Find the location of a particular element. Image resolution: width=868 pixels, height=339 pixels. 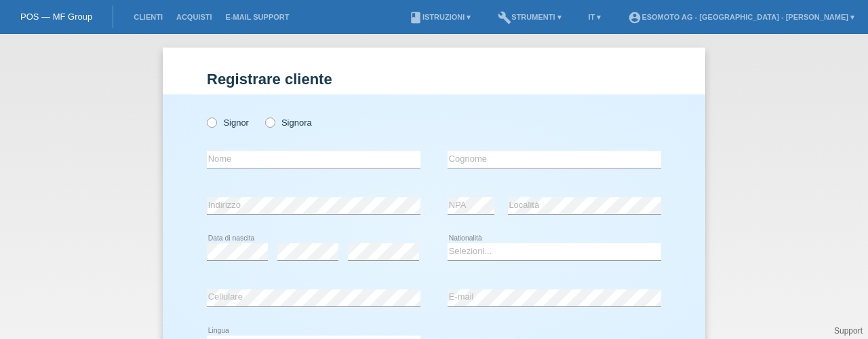

a: Clienti is located at coordinates (148, 17).